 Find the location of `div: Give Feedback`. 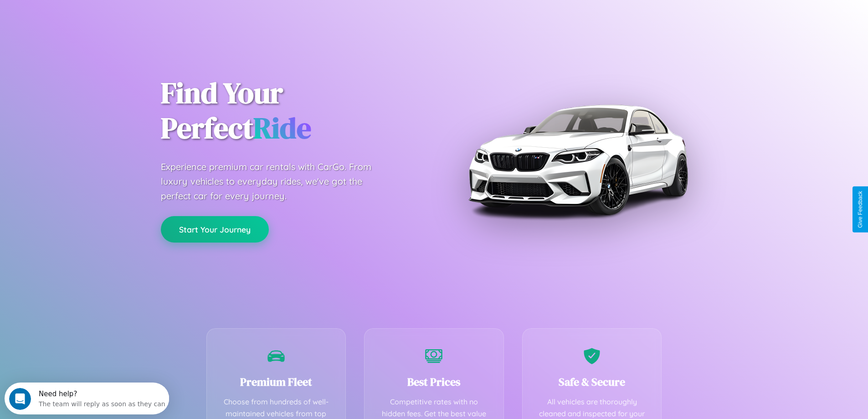

div: Give Feedback is located at coordinates (860, 209).